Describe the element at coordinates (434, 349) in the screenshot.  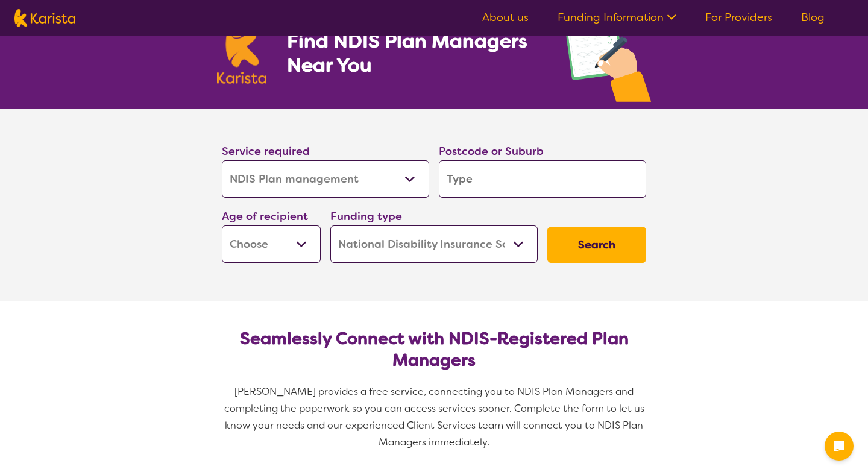
I see `h2: Seamlessly Connect with NDIS-Registered Plan Managers` at that location.